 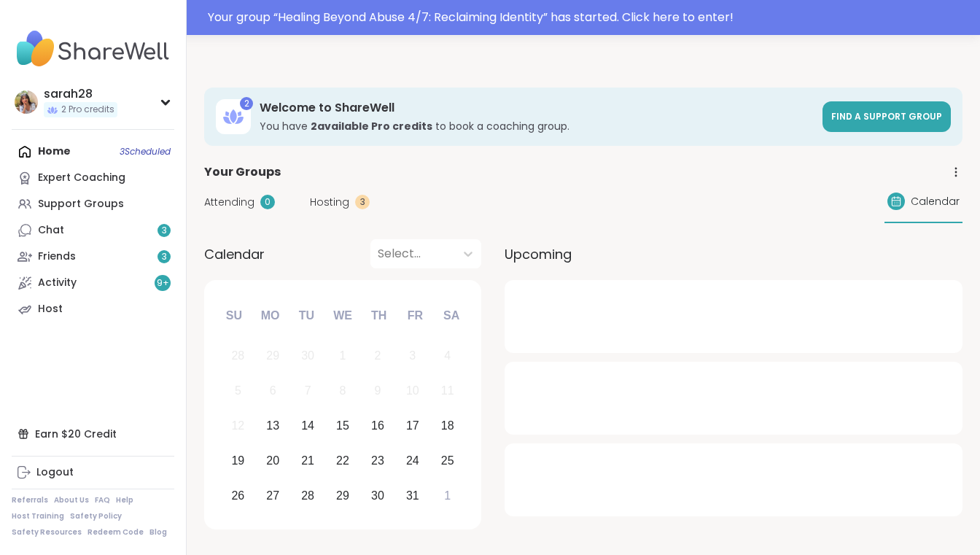 I want to click on span: Hosting, so click(x=330, y=202).